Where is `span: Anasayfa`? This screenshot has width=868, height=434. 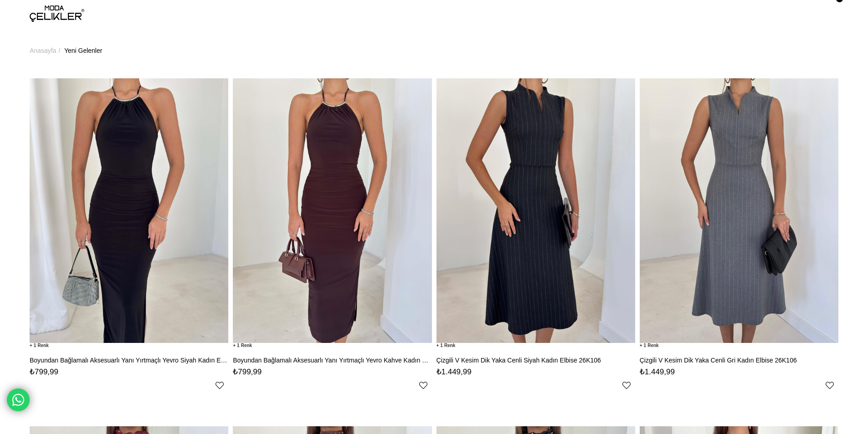 span: Anasayfa is located at coordinates (43, 50).